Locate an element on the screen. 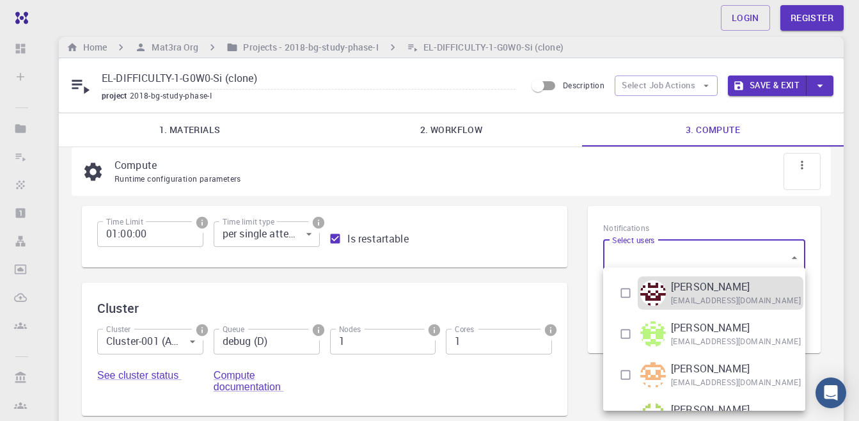  img: Radik Fattakhov is located at coordinates (653, 293).